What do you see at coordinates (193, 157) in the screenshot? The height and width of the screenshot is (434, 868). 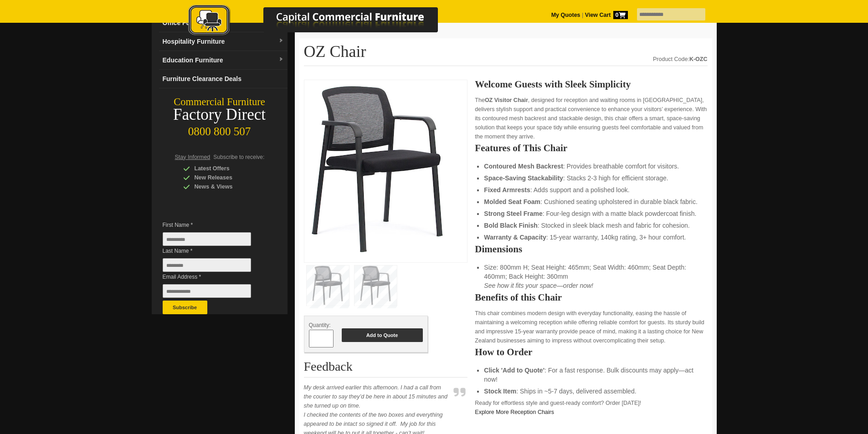 I see `span: Stay Informed` at bounding box center [193, 157].